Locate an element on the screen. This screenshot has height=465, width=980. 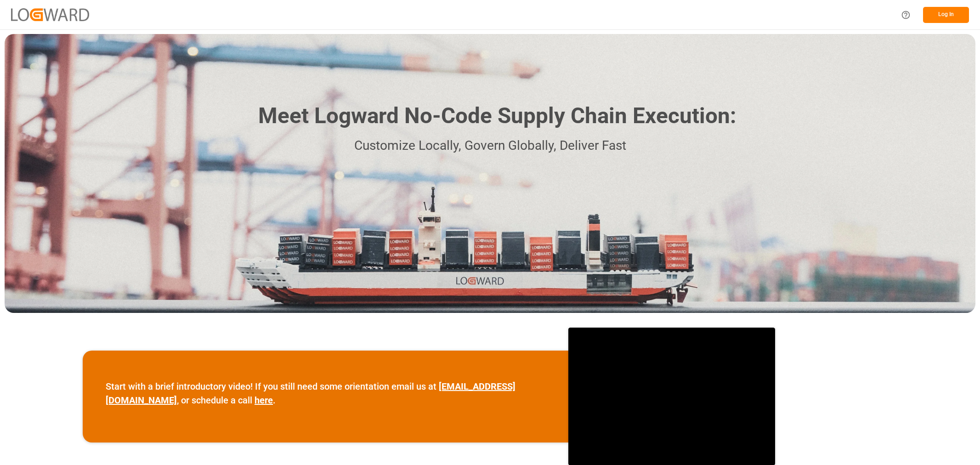
h1: Meet Logward No-Code Supply Chain Execution: is located at coordinates (497, 116).